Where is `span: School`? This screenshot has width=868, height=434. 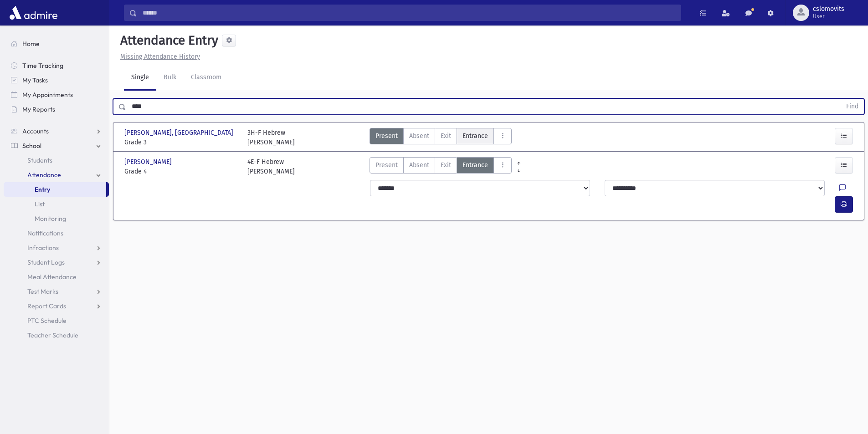
span: School is located at coordinates (32, 146).